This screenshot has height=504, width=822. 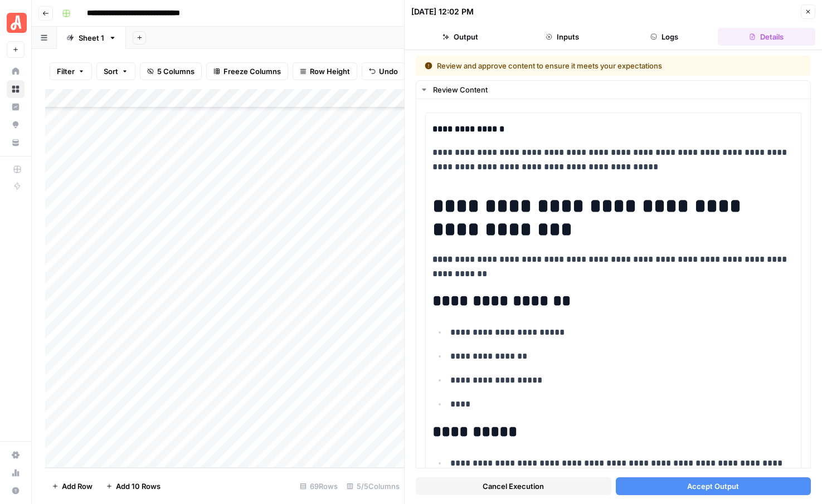 What do you see at coordinates (15, 71) in the screenshot?
I see `a: Home` at bounding box center [15, 71].